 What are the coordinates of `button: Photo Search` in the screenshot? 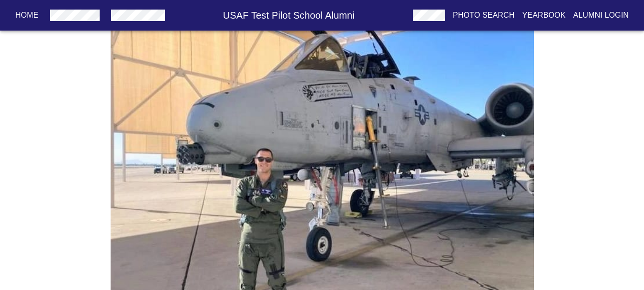 It's located at (484, 15).